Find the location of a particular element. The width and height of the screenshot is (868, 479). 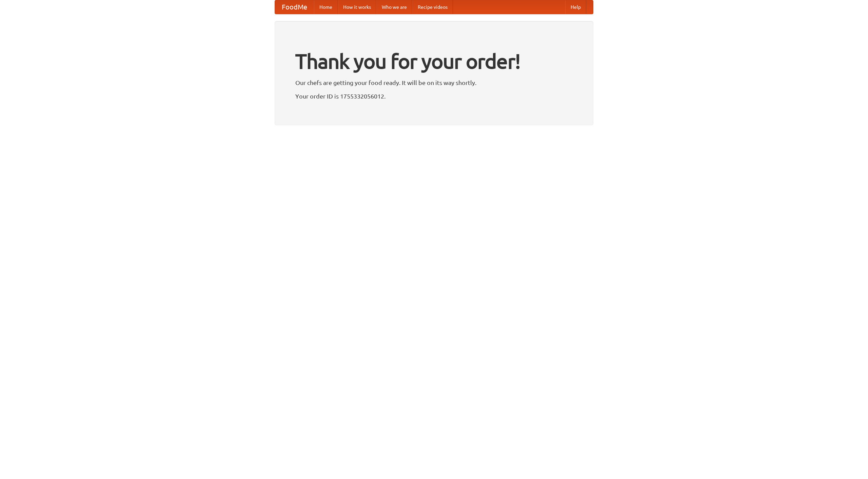

h1: Thank you for your order! is located at coordinates (434, 62).